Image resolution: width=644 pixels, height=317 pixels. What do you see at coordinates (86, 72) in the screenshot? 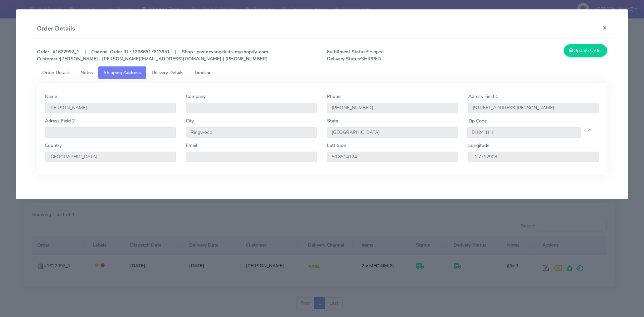
I see `span: Notes` at bounding box center [86, 72].